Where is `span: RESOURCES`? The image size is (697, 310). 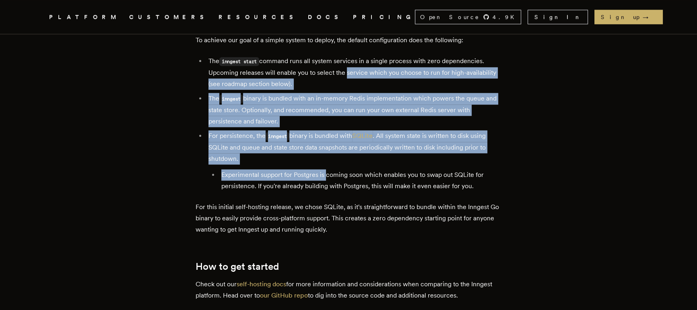
span: RESOURCES is located at coordinates (258, 17).